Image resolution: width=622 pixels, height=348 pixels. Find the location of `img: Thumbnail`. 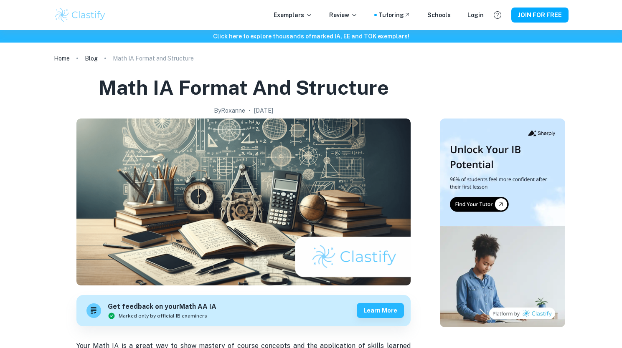

img: Thumbnail is located at coordinates (502, 223).